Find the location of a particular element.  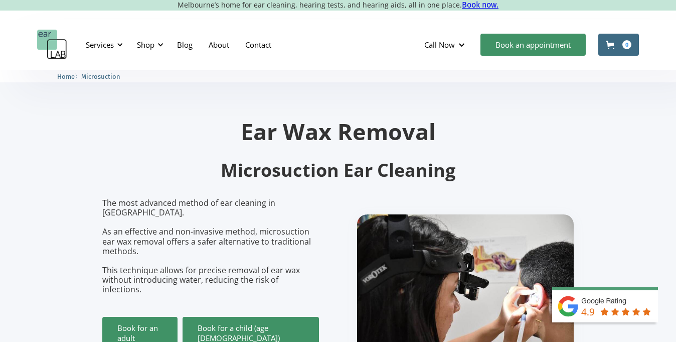

a: About is located at coordinates (219, 45).